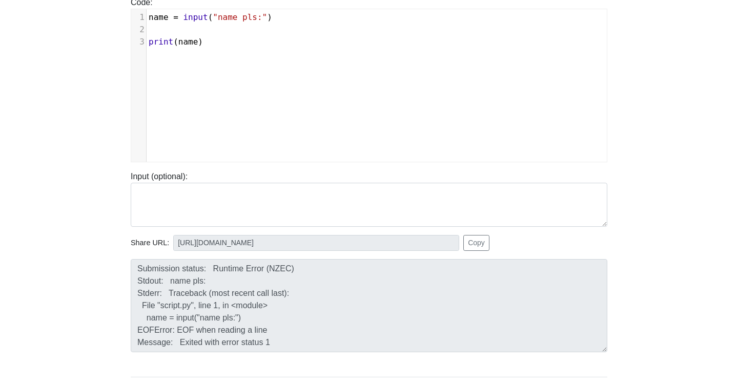 This screenshot has width=738, height=386. I want to click on span: print, so click(161, 42).